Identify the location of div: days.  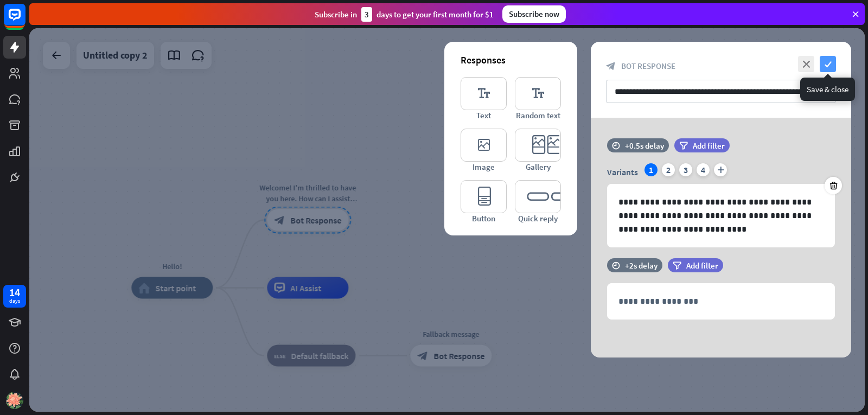
(15, 301).